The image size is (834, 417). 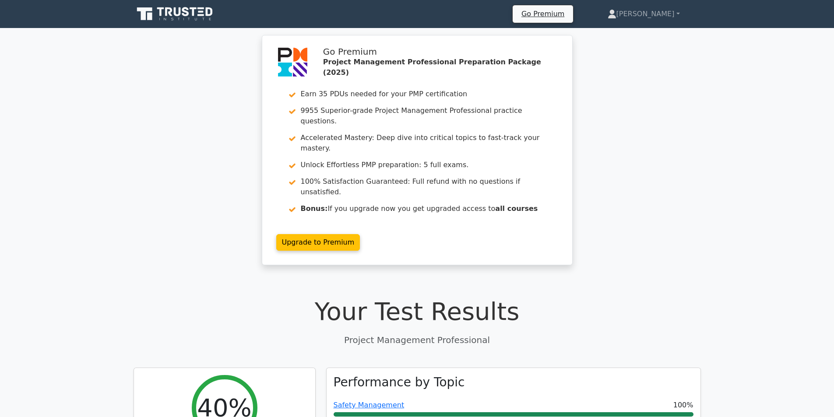 What do you see at coordinates (399, 383) in the screenshot?
I see `h3: Performance by Topic` at bounding box center [399, 383].